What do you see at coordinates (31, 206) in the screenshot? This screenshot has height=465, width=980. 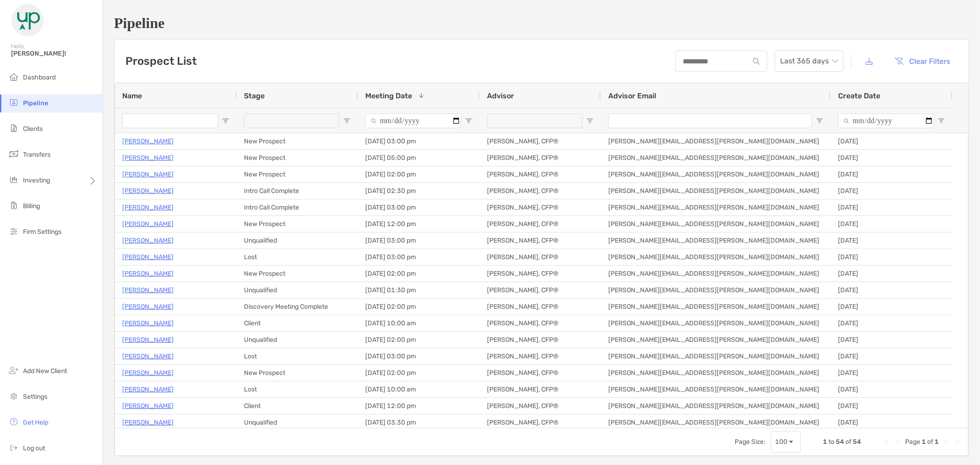 I see `span: Billing` at bounding box center [31, 206].